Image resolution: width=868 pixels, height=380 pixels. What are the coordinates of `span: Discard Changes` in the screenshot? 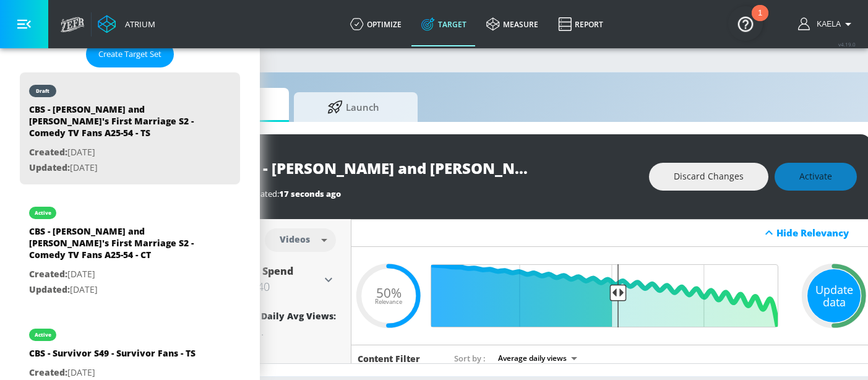 It's located at (709, 176).